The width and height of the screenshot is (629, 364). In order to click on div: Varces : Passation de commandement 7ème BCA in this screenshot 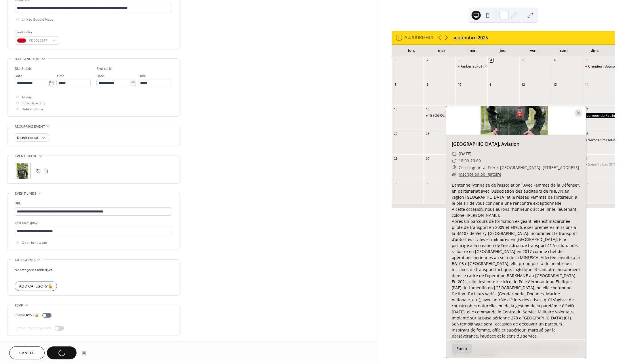, I will do `click(599, 140)`.